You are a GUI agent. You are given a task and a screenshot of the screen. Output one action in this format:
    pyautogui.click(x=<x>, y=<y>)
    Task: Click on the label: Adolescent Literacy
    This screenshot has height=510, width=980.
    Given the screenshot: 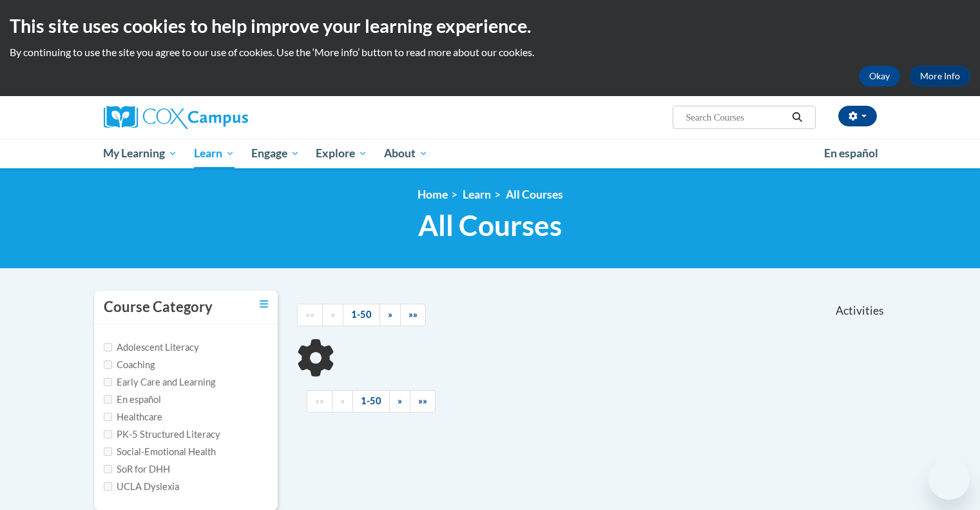 What is the action you would take?
    pyautogui.click(x=151, y=347)
    